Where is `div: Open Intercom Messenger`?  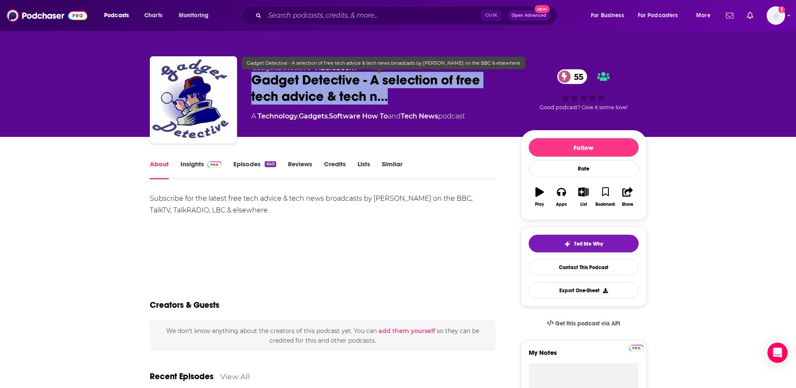
div: Open Intercom Messenger is located at coordinates (778, 353).